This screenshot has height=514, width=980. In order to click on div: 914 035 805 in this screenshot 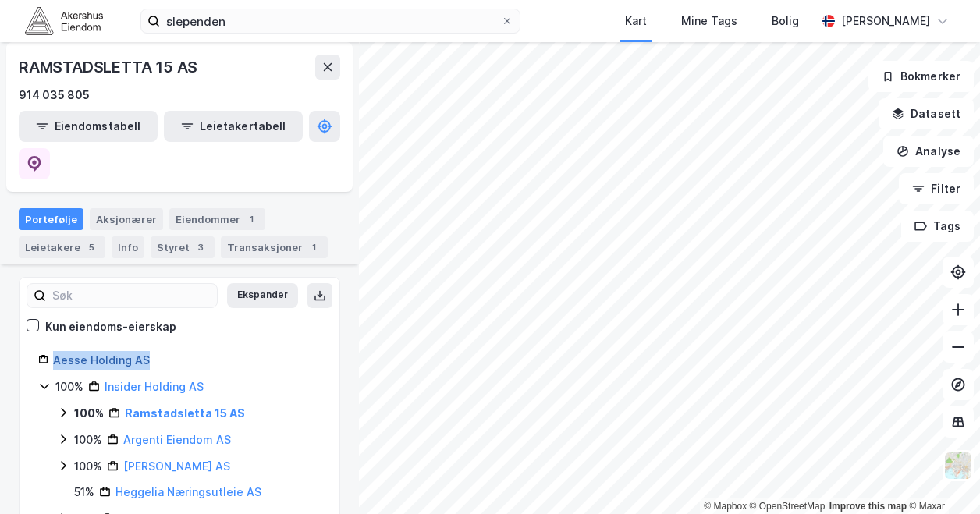, I will do `click(54, 96)`.